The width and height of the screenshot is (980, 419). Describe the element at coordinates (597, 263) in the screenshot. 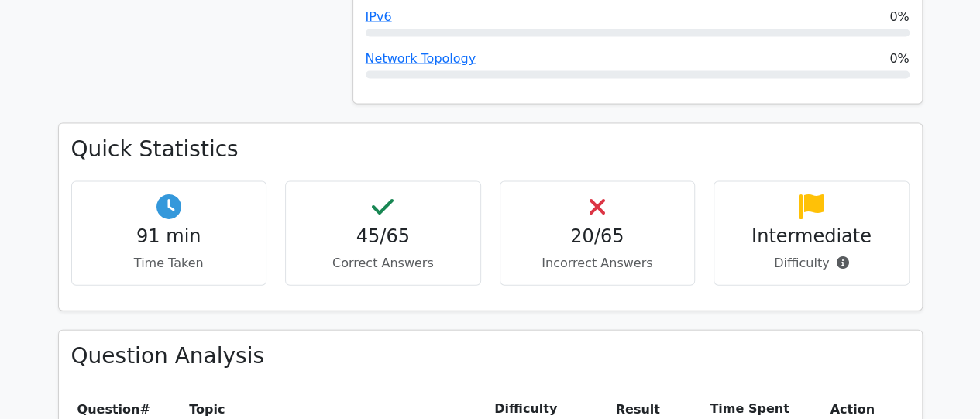

I see `p: Incorrect Answers` at that location.